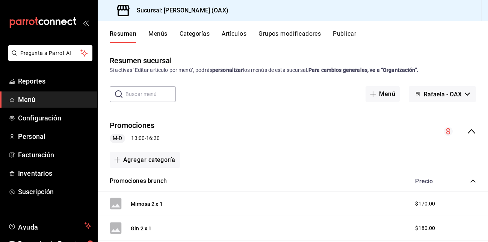 This screenshot has height=242, width=488. What do you see at coordinates (425, 228) in the screenshot?
I see `span: $180.00` at bounding box center [425, 228].